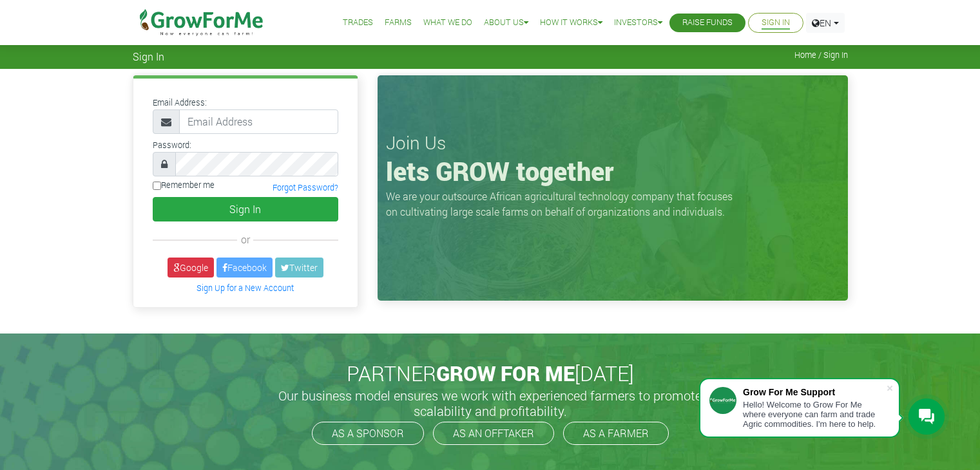 The height and width of the screenshot is (470, 980). I want to click on a: Farms, so click(398, 23).